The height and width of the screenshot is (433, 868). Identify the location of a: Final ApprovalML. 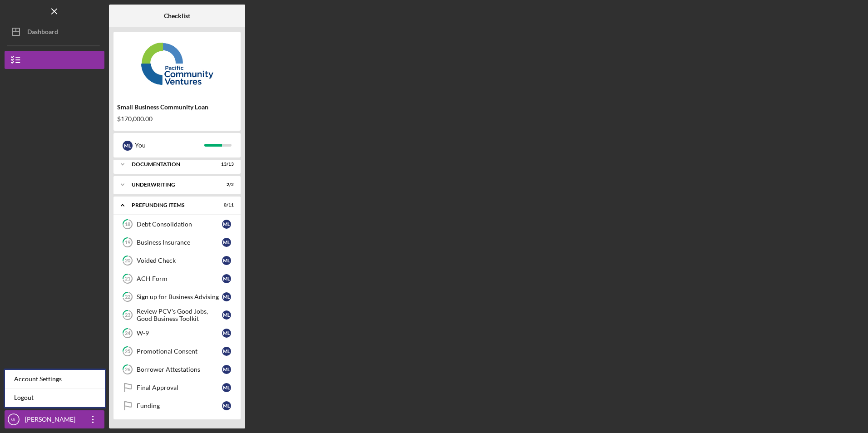
(177, 388).